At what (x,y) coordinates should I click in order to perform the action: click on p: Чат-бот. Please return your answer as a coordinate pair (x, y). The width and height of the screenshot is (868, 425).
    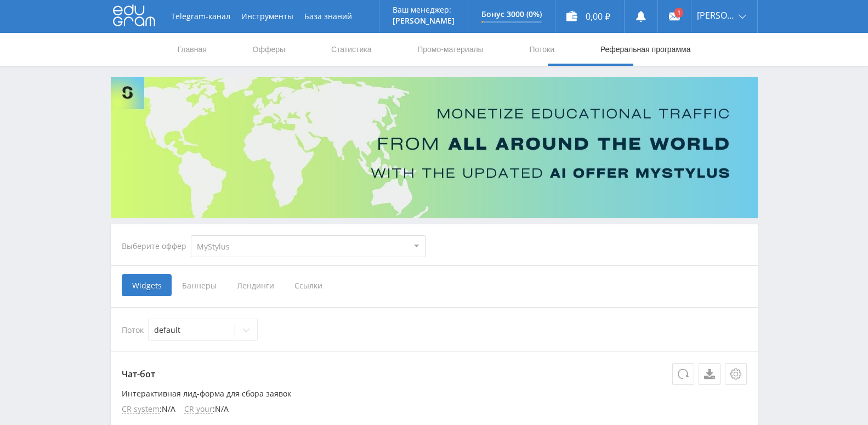
    Looking at the image, I should click on (434, 374).